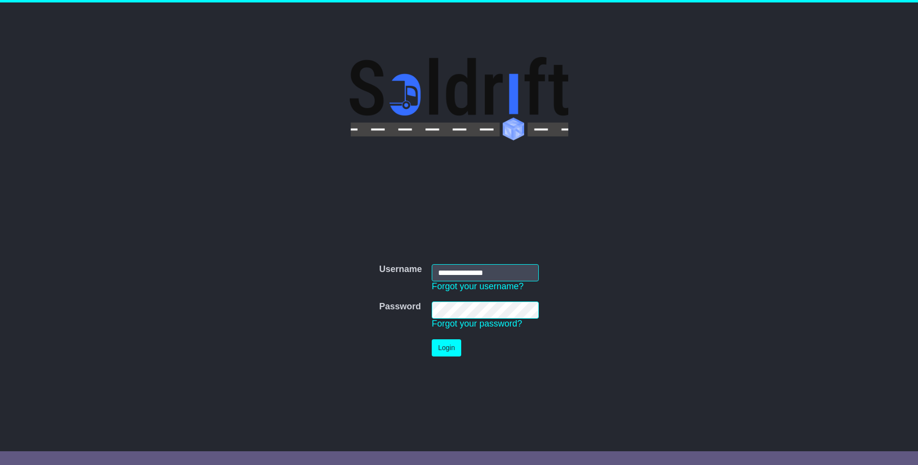 This screenshot has width=918, height=465. Describe the element at coordinates (447, 348) in the screenshot. I see `button: Login` at that location.